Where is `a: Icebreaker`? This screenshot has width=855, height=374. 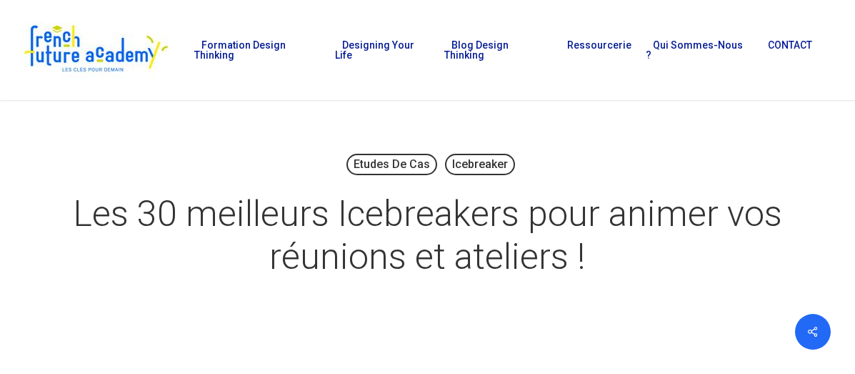 a: Icebreaker is located at coordinates (480, 164).